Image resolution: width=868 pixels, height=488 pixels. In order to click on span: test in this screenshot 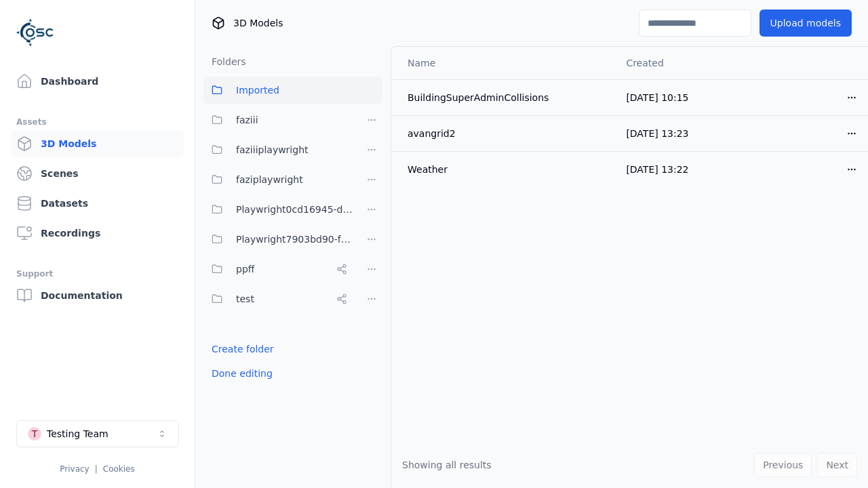, I will do `click(245, 299)`.